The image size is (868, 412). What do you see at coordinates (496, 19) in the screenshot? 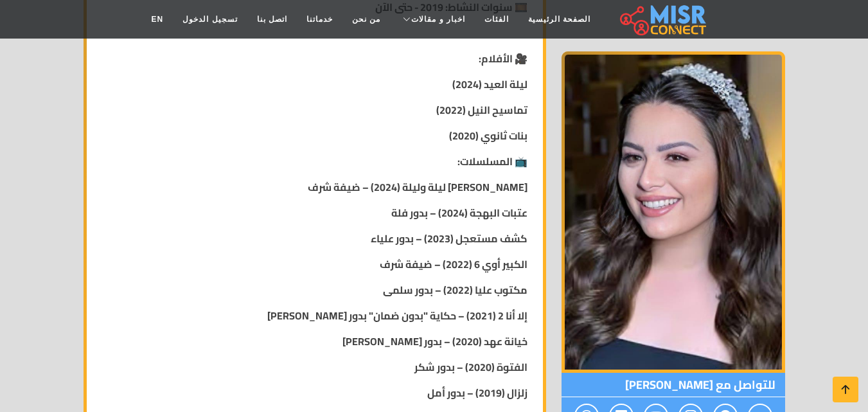
I see `a: الفئات` at bounding box center [496, 19].